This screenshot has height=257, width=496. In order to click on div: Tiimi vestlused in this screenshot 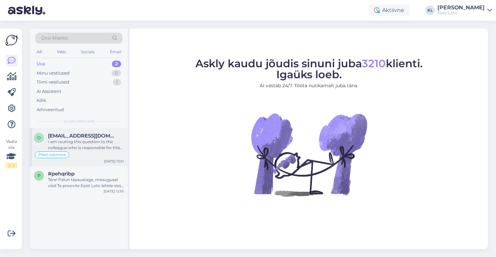, I will do `click(53, 82)`.